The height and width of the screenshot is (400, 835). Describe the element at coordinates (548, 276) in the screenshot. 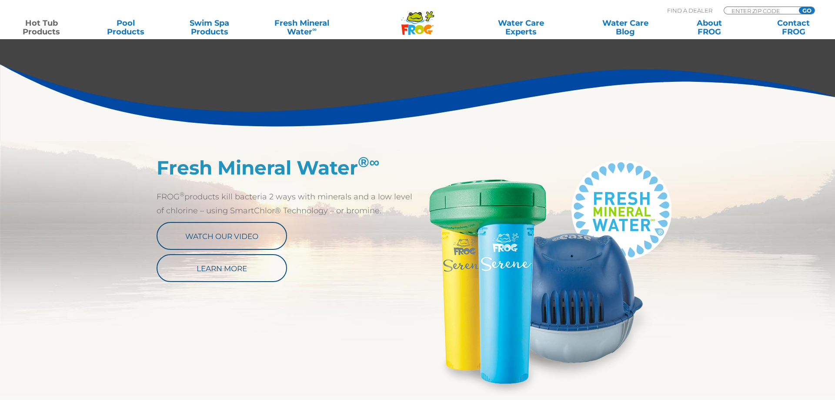

I see `img: Serene_@ease_FMW` at that location.